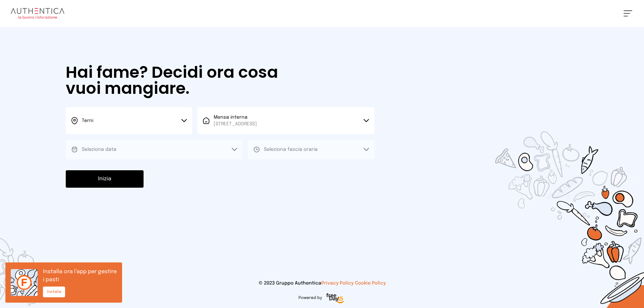 The width and height of the screenshot is (644, 308). Describe the element at coordinates (181, 80) in the screenshot. I see `h1: Hai fame? Decidi ora cosa vuoi mangiare.` at that location.